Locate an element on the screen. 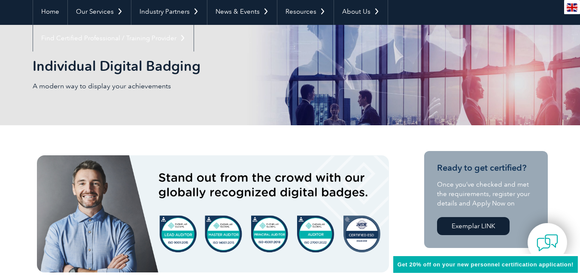 This screenshot has height=275, width=580. a: Find Certified Professional / Training Provider is located at coordinates (113, 38).